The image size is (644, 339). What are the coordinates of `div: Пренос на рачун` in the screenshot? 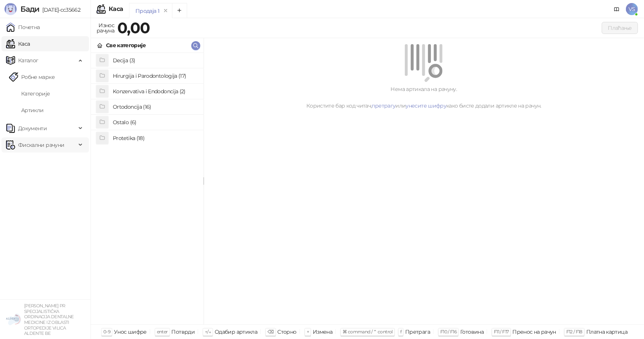 It's located at (535, 332).